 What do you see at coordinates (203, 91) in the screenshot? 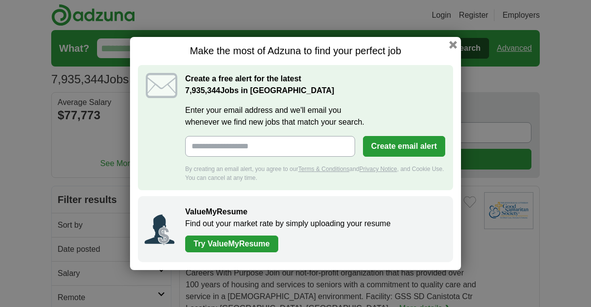
I see `span: 7,935,344` at bounding box center [203, 91].